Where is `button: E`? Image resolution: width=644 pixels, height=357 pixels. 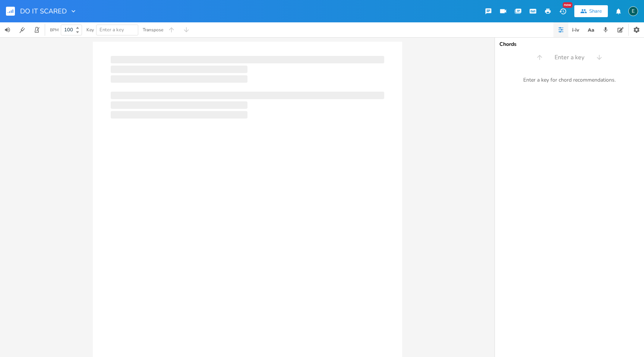
button: E is located at coordinates (633, 11).